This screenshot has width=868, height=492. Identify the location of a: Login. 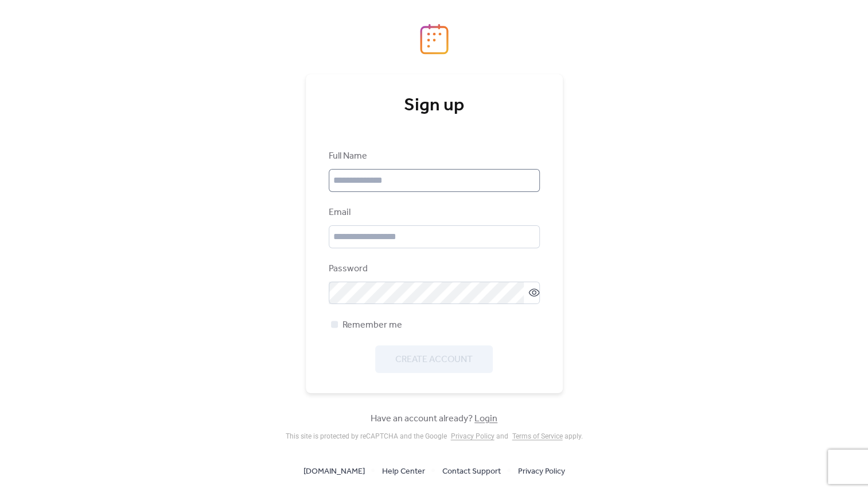
(486, 418).